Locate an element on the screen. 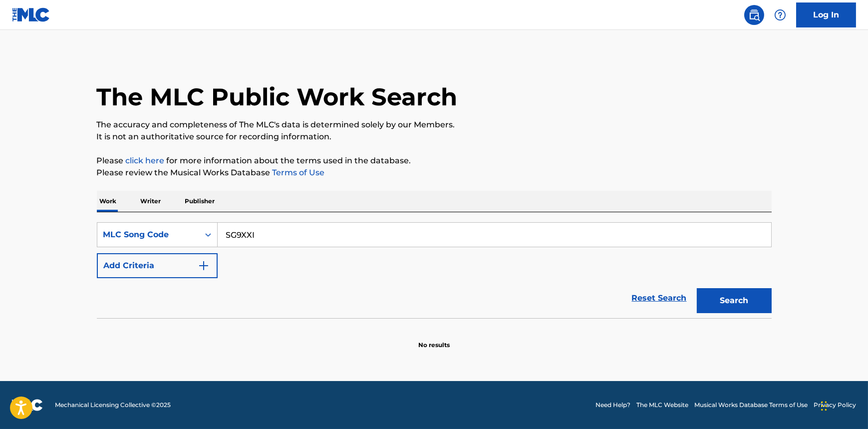 The width and height of the screenshot is (868, 429). img: MLC Logo is located at coordinates (31, 15).